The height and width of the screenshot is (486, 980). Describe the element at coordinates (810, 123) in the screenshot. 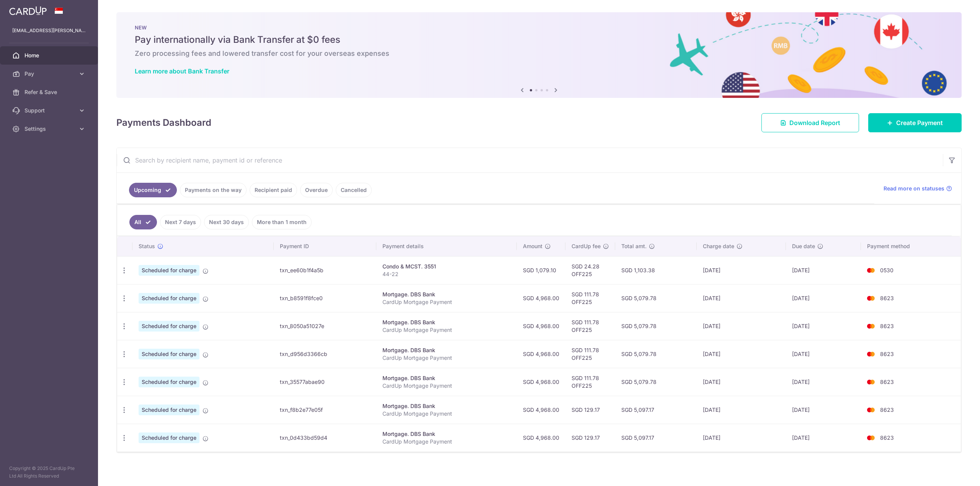

I see `a: Download Report` at that location.